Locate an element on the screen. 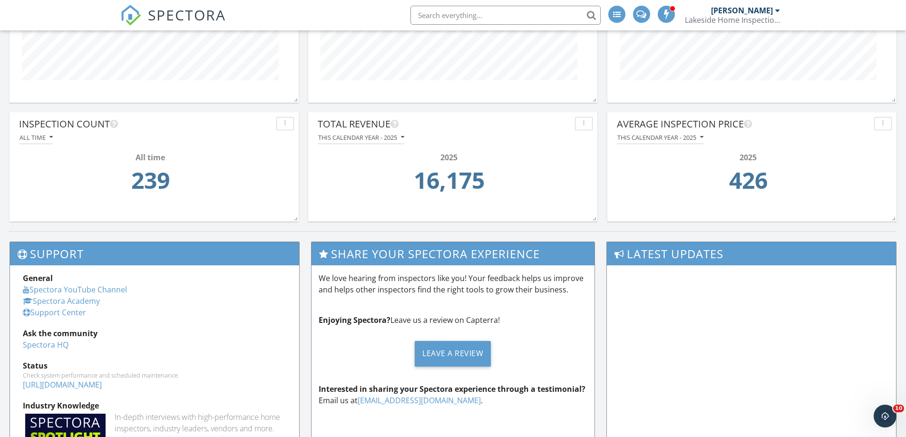 The width and height of the screenshot is (906, 437). div: Leave a Review is located at coordinates (453, 354).